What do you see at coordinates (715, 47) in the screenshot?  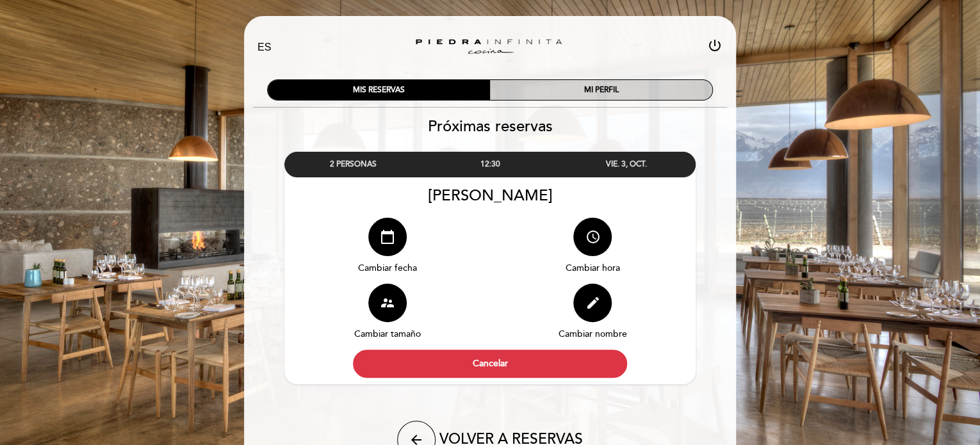 I see `button: power_settings_new` at bounding box center [715, 47].